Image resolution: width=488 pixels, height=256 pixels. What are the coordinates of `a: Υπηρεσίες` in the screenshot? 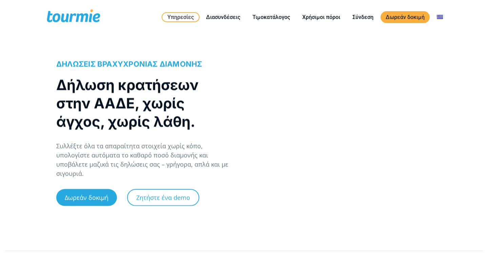 It's located at (181, 17).